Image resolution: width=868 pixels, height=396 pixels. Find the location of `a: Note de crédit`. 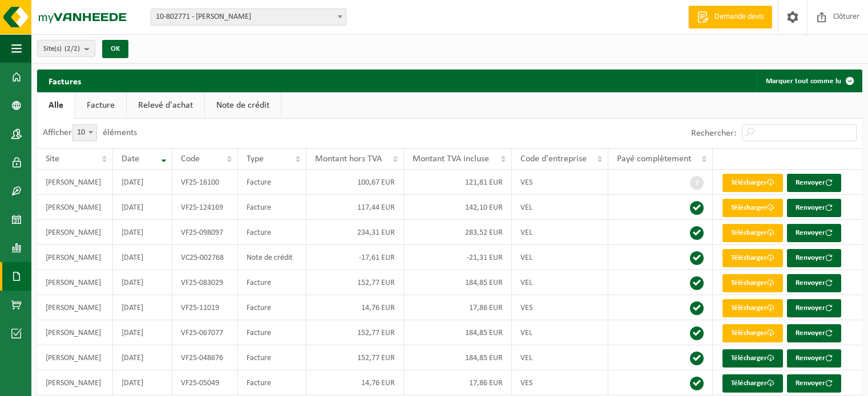

a: Note de crédit is located at coordinates (242, 106).